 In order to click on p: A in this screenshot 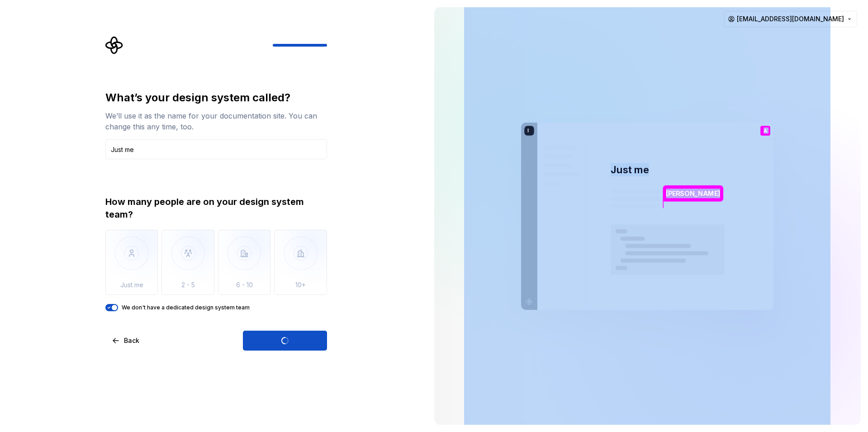, I will do `click(766, 130)`.